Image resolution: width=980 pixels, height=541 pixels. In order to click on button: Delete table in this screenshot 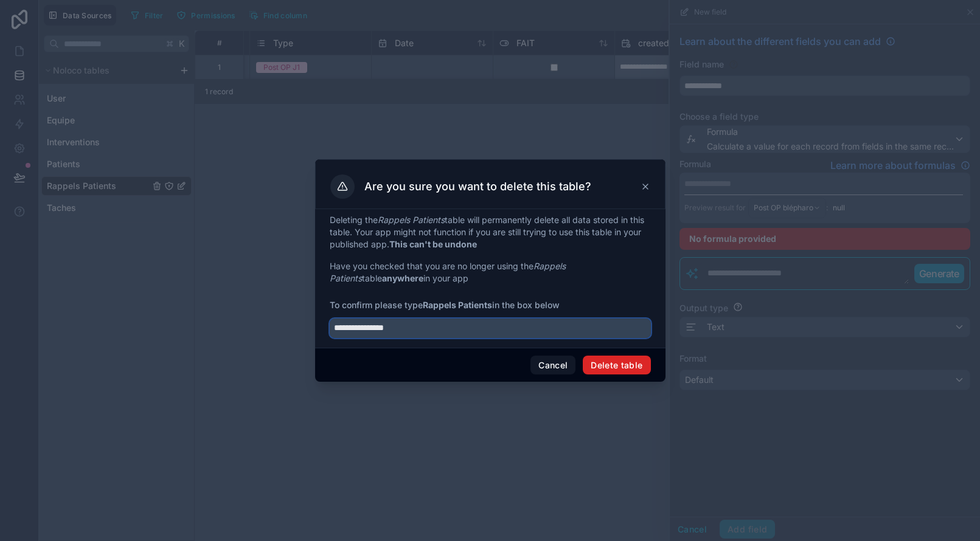, I will do `click(616, 365)`.